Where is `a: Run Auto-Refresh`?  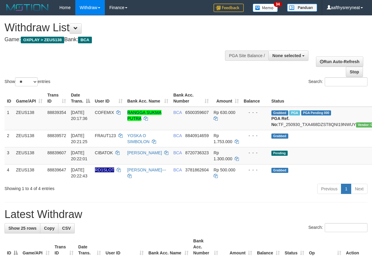 a: Run Auto-Refresh is located at coordinates (340, 62).